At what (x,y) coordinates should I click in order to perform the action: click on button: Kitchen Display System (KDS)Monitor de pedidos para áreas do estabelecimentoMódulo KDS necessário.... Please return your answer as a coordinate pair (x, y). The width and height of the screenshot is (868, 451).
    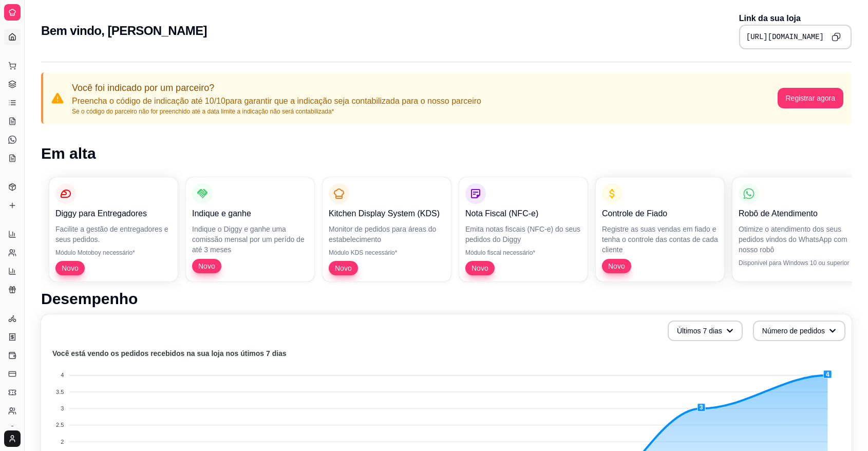
    Looking at the image, I should click on (387, 230).